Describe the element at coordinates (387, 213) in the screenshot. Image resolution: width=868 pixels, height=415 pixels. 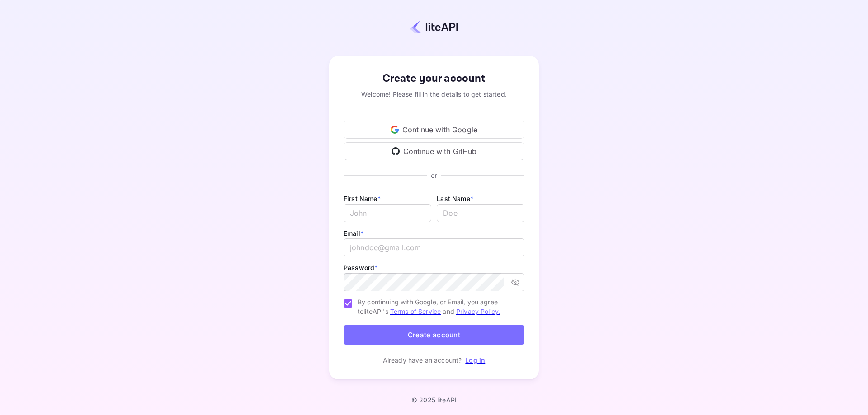
I see `input: John` at that location.